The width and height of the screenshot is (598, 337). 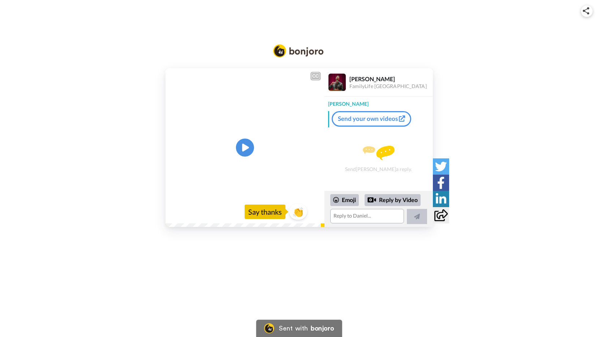 What do you see at coordinates (265, 212) in the screenshot?
I see `div: Say thanks` at bounding box center [265, 212].